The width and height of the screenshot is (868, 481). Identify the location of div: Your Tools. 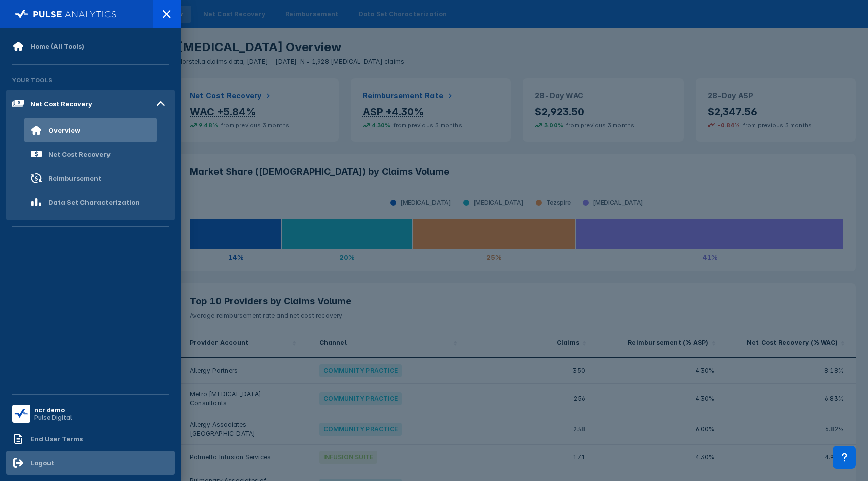
(90, 80).